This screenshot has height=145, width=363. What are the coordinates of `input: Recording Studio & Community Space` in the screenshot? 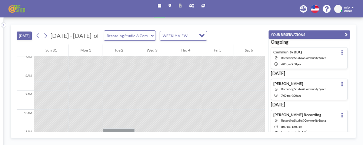 It's located at (127, 36).